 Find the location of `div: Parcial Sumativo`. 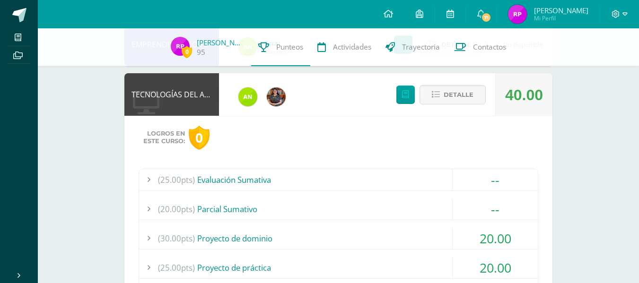

div: Parcial Sumativo is located at coordinates (338, 209).